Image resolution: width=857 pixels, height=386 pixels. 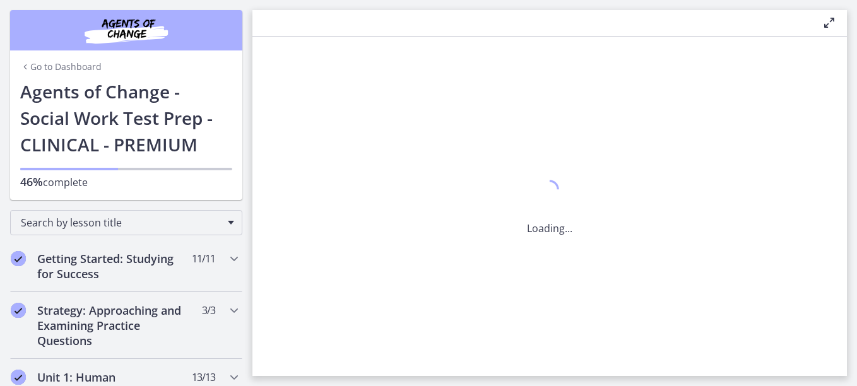 What do you see at coordinates (549, 191) in the screenshot?
I see `div: 1` at bounding box center [549, 191].